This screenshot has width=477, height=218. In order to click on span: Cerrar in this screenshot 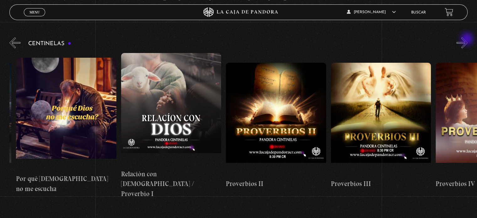, I will do `click(34, 18)`.